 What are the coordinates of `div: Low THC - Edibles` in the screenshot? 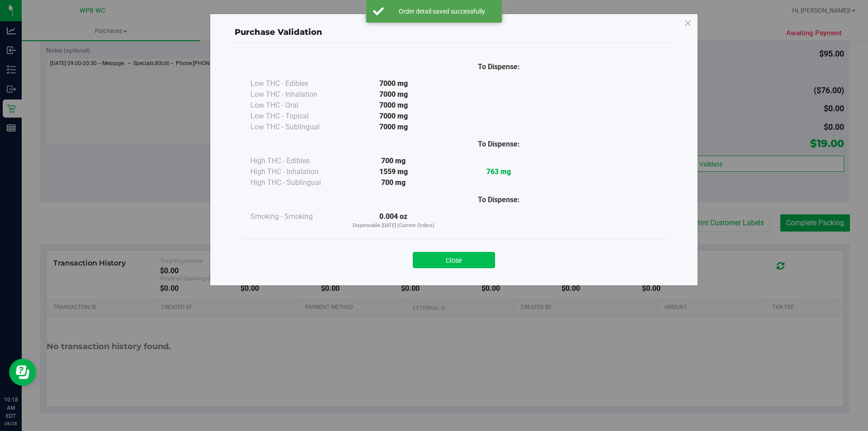 It's located at (296, 83).